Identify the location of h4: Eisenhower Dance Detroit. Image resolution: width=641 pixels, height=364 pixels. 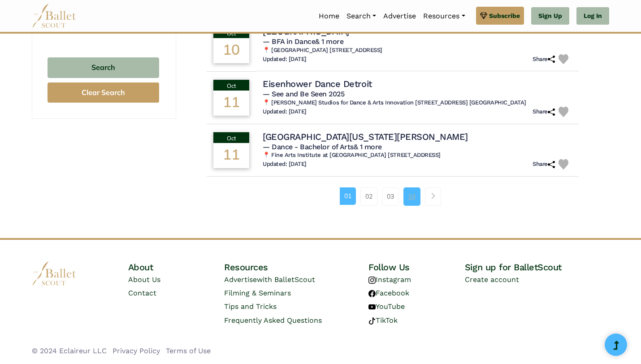
(317, 84).